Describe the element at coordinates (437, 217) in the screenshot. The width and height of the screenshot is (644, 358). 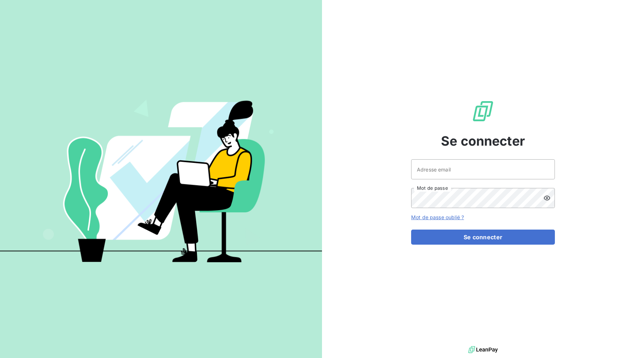
I see `a: Mot de passe oublié ?` at that location.